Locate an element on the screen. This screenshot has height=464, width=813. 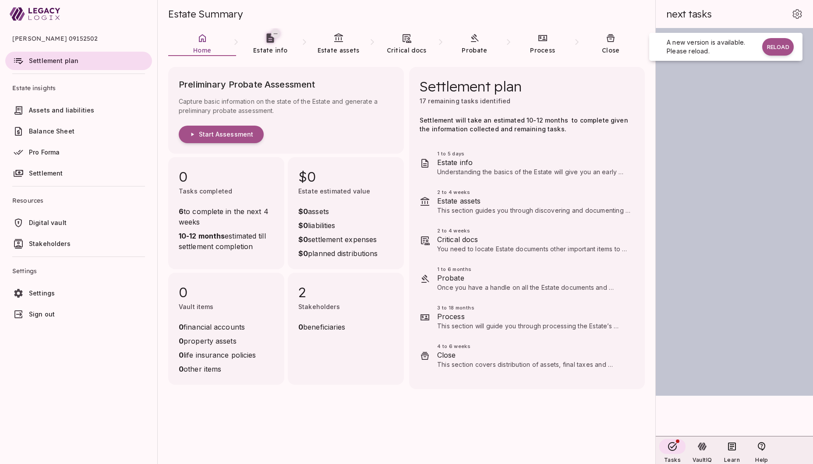
span: Resources is located at coordinates (78, 201).